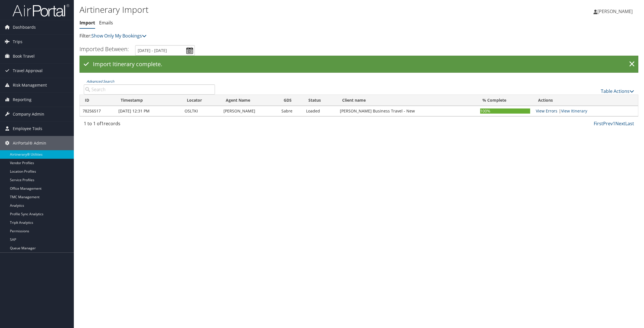 The width and height of the screenshot is (644, 328). What do you see at coordinates (149, 100) in the screenshot?
I see `th: Timestamp: activate to sort column ascending` at bounding box center [149, 100].